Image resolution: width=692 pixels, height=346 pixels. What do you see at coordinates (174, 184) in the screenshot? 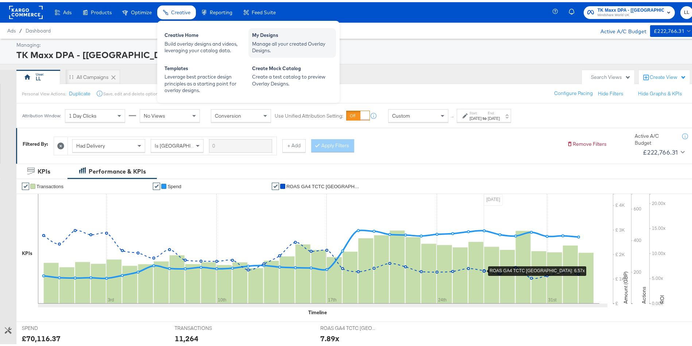
I see `span: Spend` at bounding box center [174, 184].